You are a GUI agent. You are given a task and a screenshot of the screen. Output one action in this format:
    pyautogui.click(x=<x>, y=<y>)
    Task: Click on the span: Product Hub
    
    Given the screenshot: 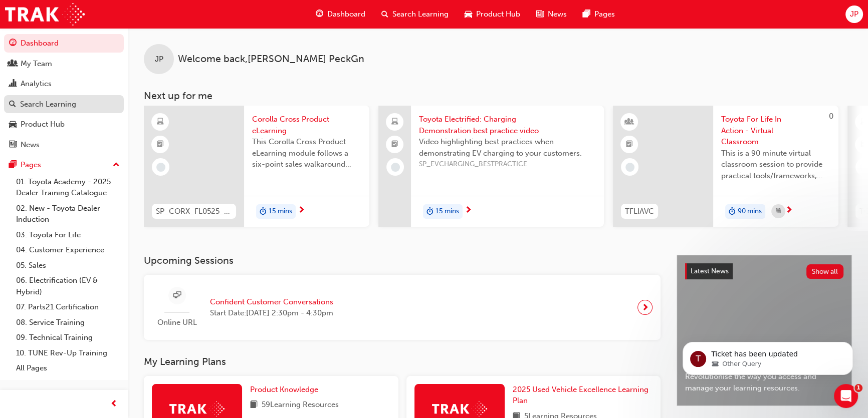 What is the action you would take?
    pyautogui.click(x=498, y=14)
    